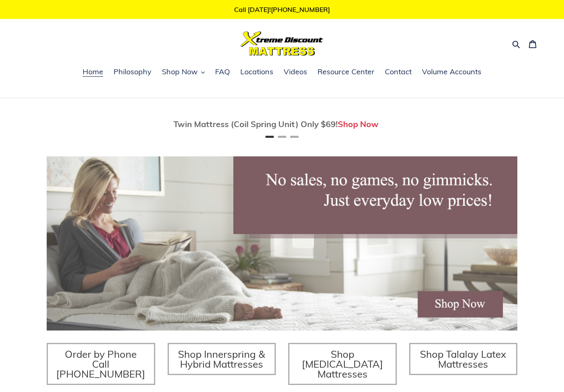  What do you see at coordinates (452, 72) in the screenshot?
I see `a: Volume Accounts` at bounding box center [452, 72].